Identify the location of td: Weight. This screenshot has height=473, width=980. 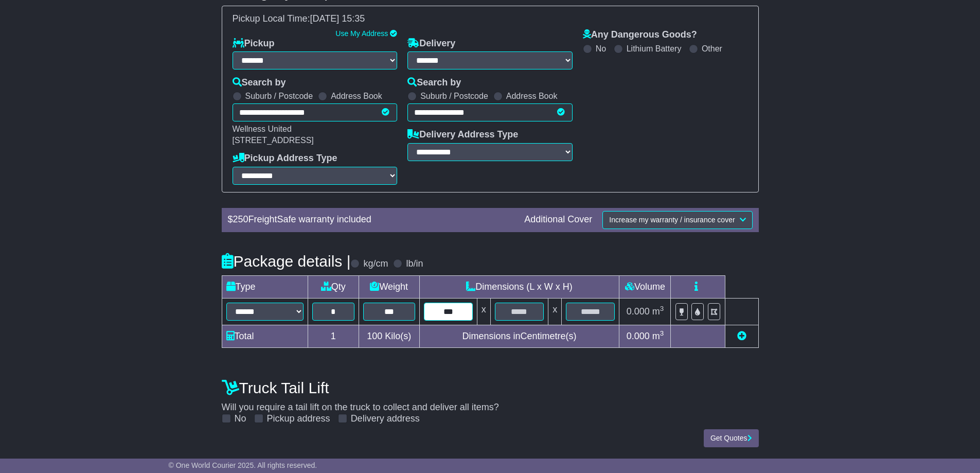
(389, 287).